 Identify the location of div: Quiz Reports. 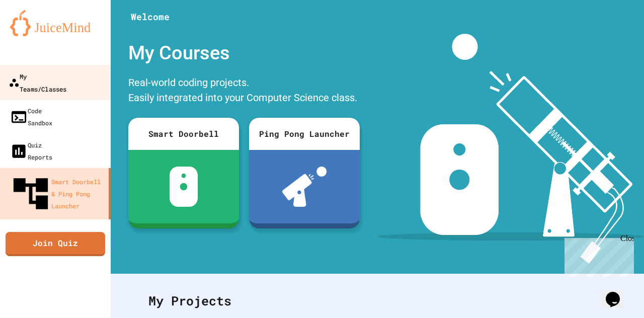
(31, 151).